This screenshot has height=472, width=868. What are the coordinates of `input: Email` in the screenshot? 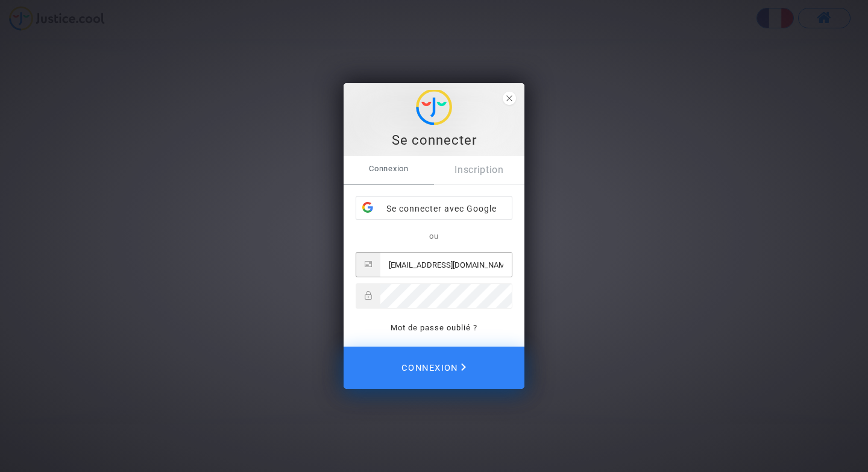 It's located at (446, 264).